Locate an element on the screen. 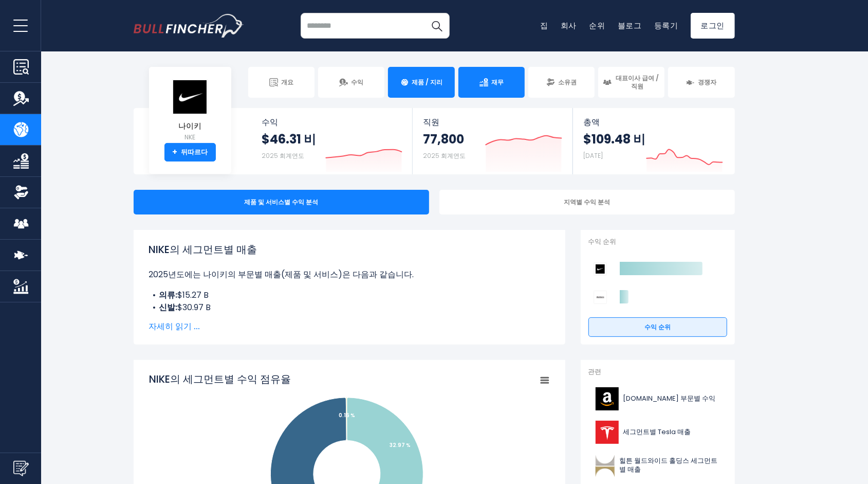 The width and height of the screenshot is (868, 484). span: 힐튼 월드와이드 홀딩스 세그먼트별 매출 is located at coordinates (670, 465).